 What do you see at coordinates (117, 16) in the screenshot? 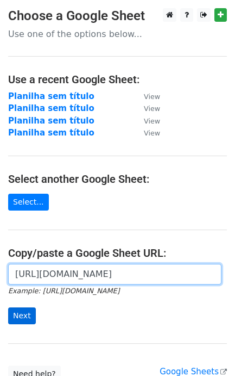
I see `h3: Choose a Google Sheet` at bounding box center [117, 16].